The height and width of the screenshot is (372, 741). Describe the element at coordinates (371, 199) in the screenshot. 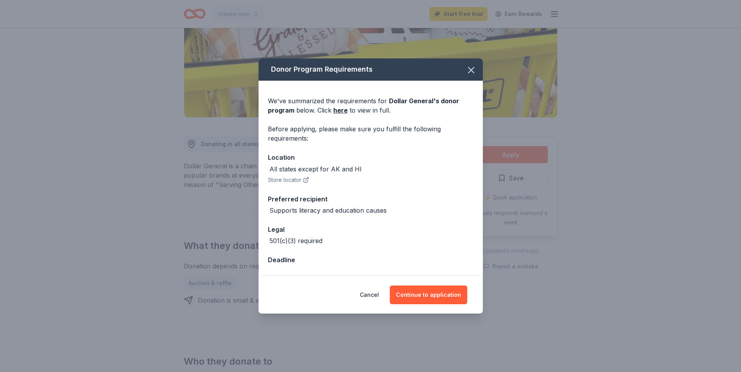

I see `div: Preferred recipient` at that location.